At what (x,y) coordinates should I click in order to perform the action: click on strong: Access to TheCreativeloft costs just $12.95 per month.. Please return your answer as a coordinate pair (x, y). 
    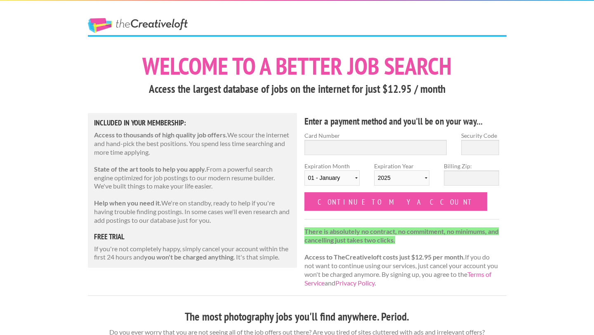
    Looking at the image, I should click on (384, 256).